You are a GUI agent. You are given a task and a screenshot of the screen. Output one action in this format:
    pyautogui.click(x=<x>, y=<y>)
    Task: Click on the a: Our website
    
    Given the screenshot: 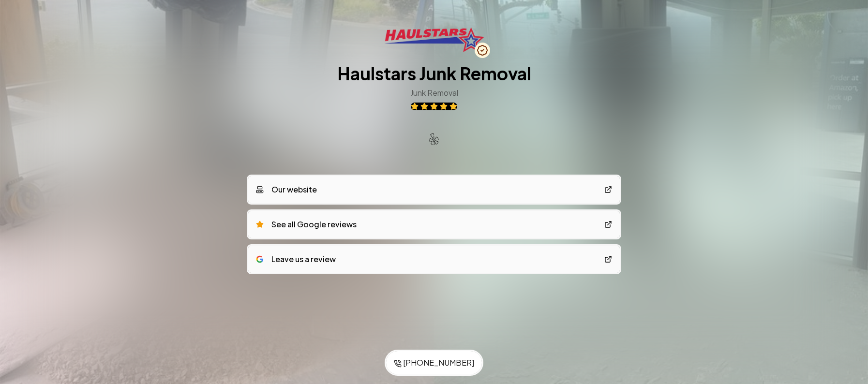 What is the action you would take?
    pyautogui.click(x=434, y=190)
    